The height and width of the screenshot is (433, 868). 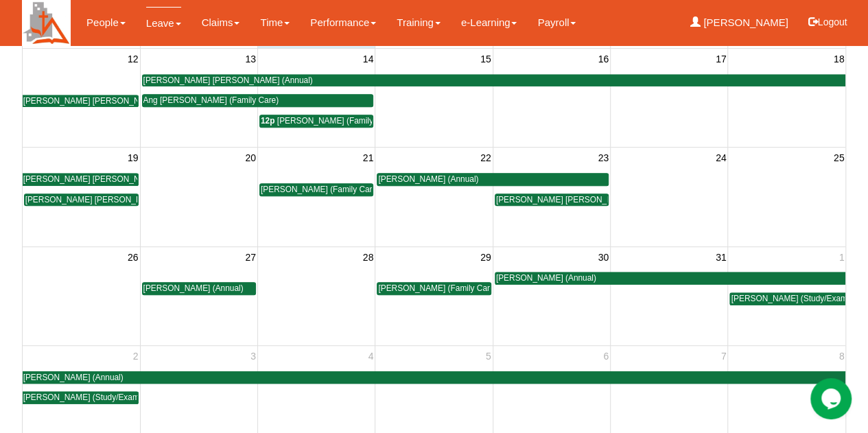 I want to click on span: 12, so click(x=133, y=59).